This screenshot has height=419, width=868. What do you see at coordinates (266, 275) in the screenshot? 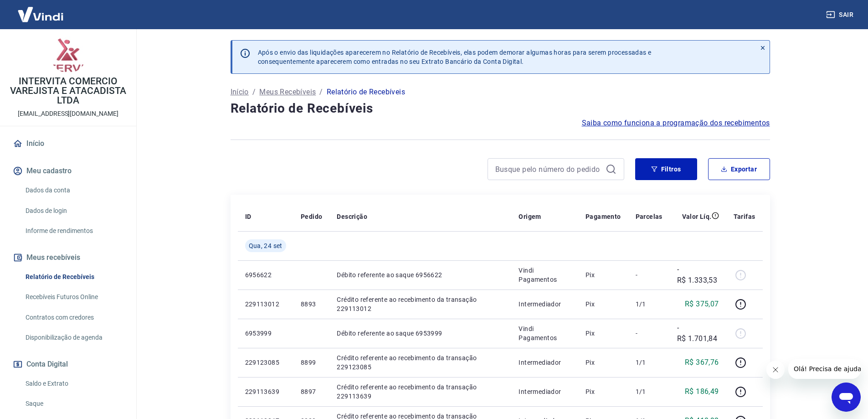
I see `p: 6956622` at bounding box center [266, 275].